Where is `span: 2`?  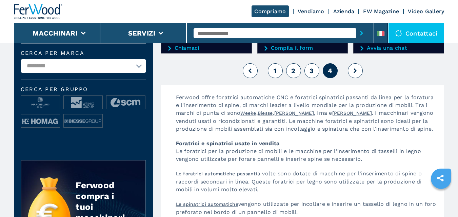
span: 2 is located at coordinates (293, 71).